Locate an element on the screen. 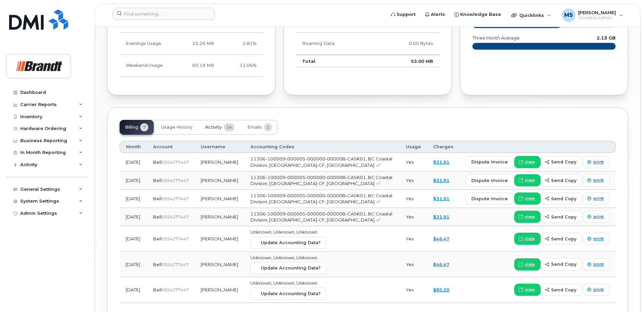  span: Update Accounting Data? is located at coordinates (291, 293).